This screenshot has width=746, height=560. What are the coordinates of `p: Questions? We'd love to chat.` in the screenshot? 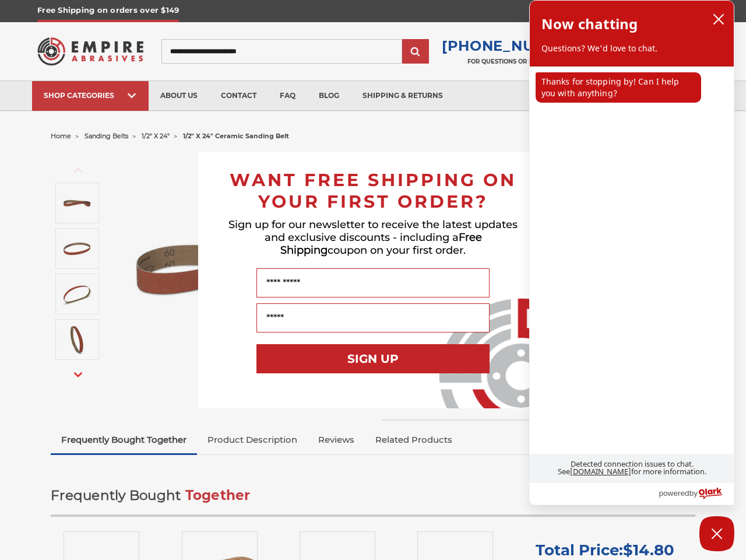 It's located at (632, 48).